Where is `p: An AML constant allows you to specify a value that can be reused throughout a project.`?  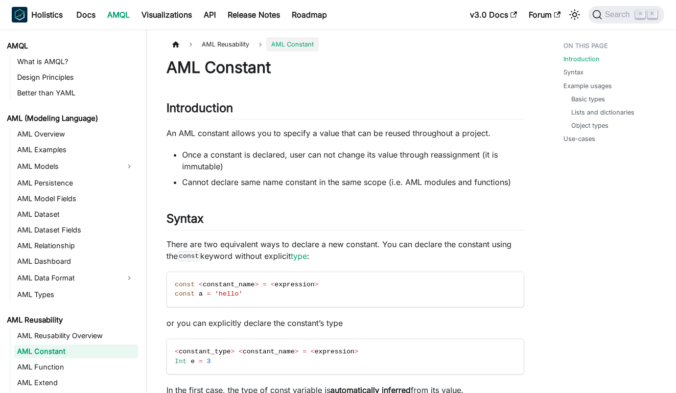 p: An AML constant allows you to specify a value that can be reused throughout a project. is located at coordinates (345, 133).